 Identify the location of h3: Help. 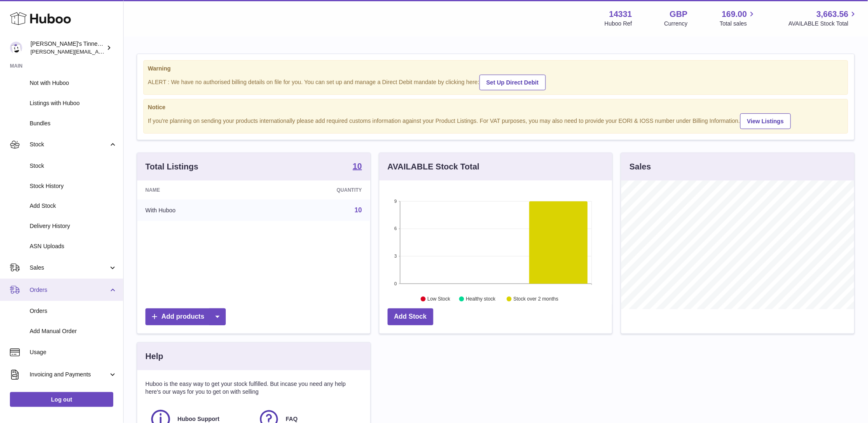
(154, 356).